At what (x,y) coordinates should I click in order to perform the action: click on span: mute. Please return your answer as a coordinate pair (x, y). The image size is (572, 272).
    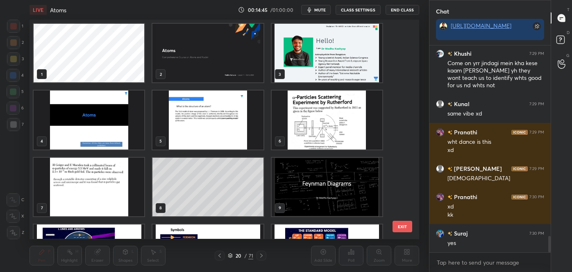
    Looking at the image, I should click on (320, 10).